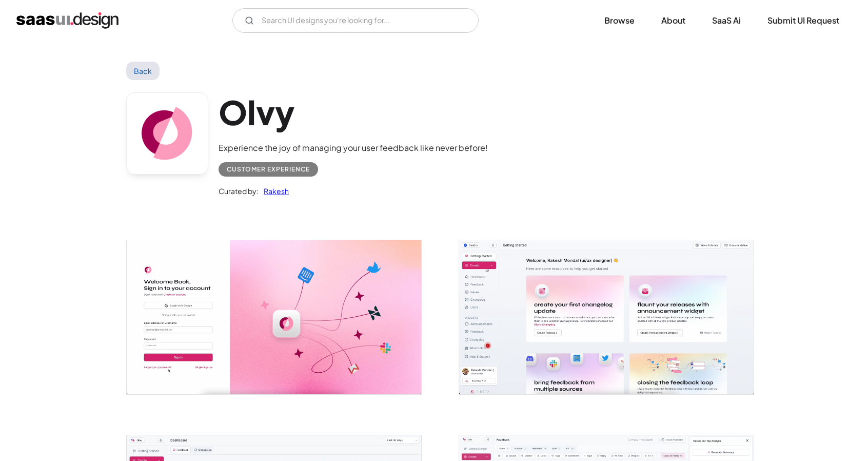 This screenshot has height=461, width=868. What do you see at coordinates (355, 20) in the screenshot?
I see `input: Search UI designs you're looking for...` at bounding box center [355, 20].